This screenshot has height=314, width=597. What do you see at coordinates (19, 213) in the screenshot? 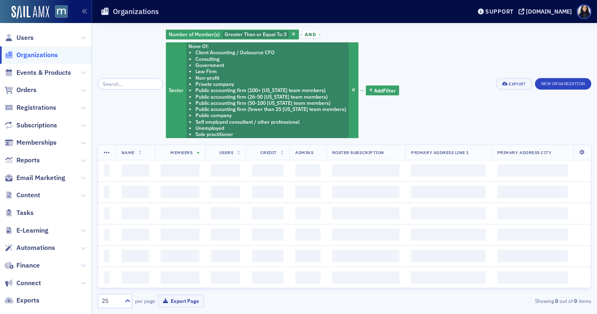
I see `a: Tasks` at bounding box center [19, 213].